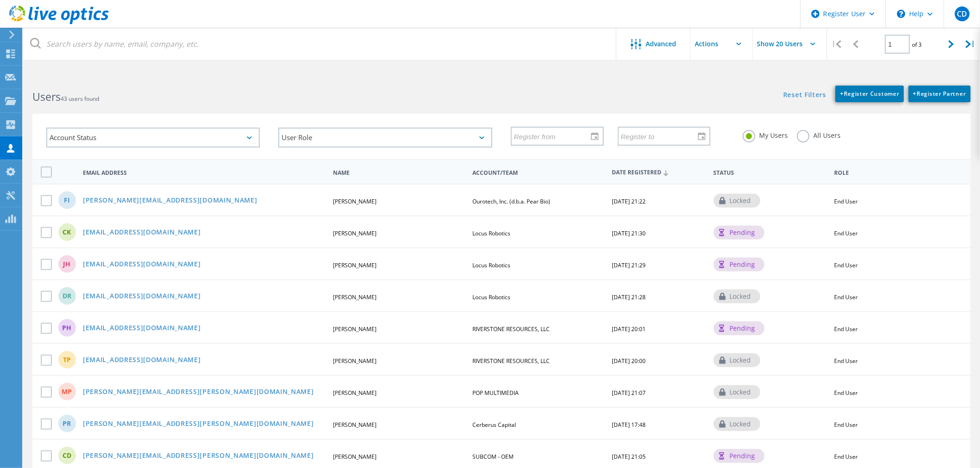 The height and width of the screenshot is (468, 980). Describe the element at coordinates (493, 457) in the screenshot. I see `span: SUBCOM - OEM` at that location.